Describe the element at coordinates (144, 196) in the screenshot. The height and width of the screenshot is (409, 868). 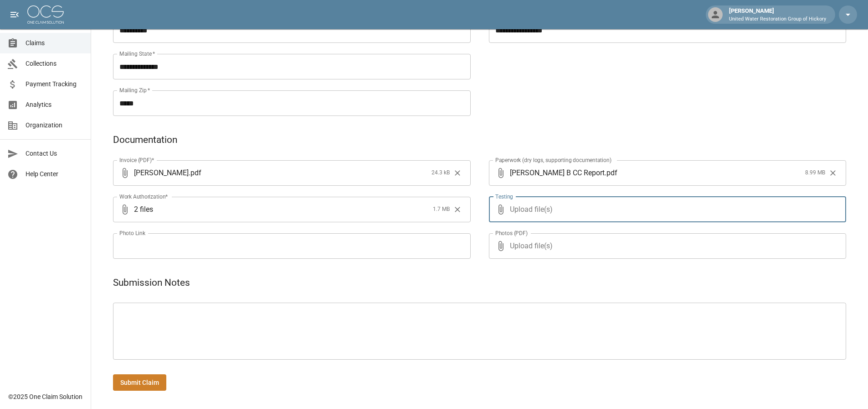
I see `label: Work Authorization*` at that location.